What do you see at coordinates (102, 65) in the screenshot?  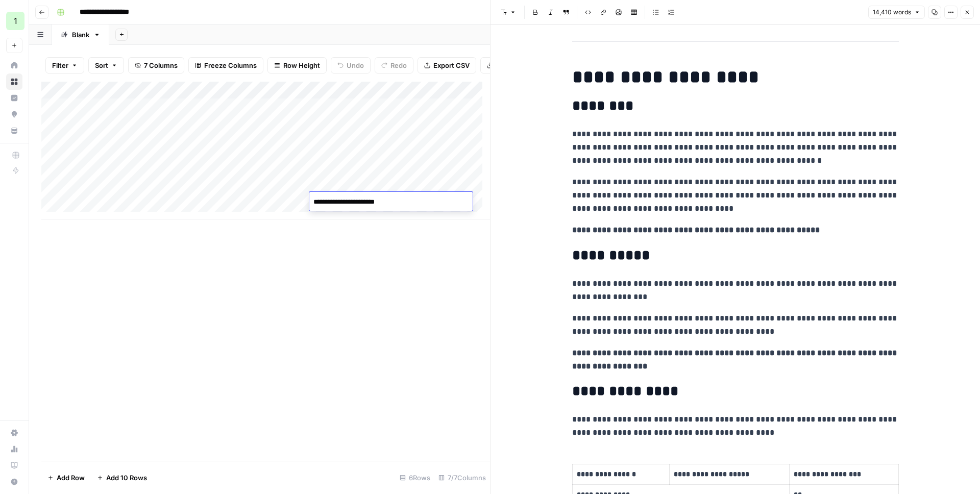 I see `span: Sort` at bounding box center [102, 65].